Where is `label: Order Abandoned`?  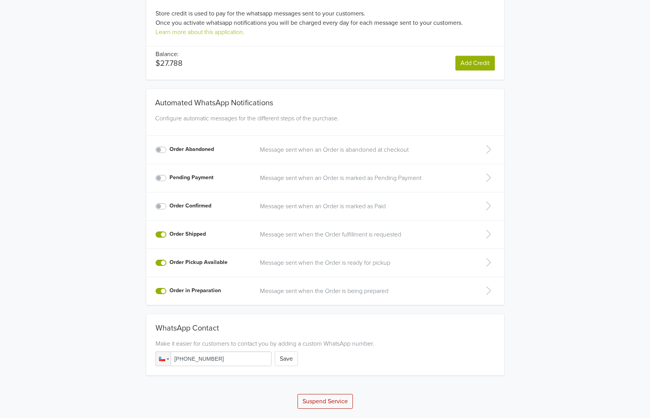
label: Order Abandoned is located at coordinates (192, 149).